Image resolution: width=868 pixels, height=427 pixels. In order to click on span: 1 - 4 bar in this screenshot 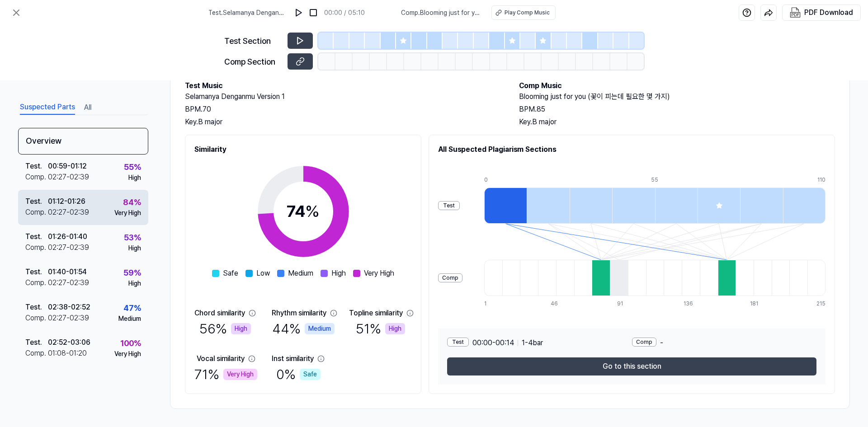, I will do `click(532, 343)`.